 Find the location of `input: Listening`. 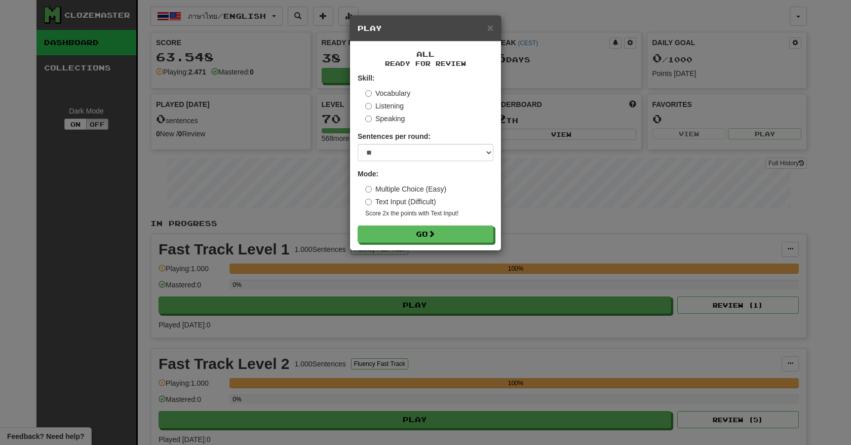

input: Listening is located at coordinates (368, 106).